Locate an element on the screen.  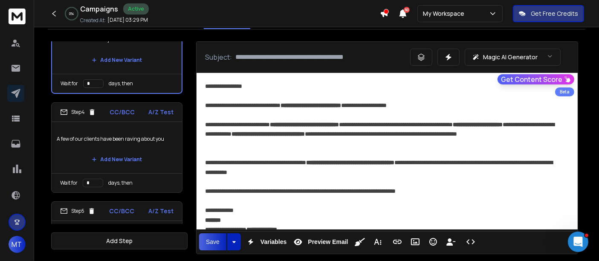
button: Clean HTML is located at coordinates (360, 242).